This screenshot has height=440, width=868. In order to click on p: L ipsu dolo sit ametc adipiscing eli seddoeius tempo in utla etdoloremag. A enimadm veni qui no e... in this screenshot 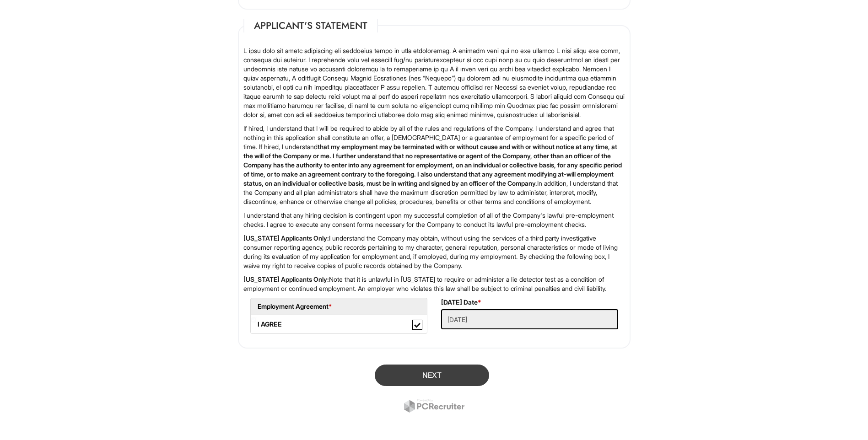, I will do `click(434, 83)`.